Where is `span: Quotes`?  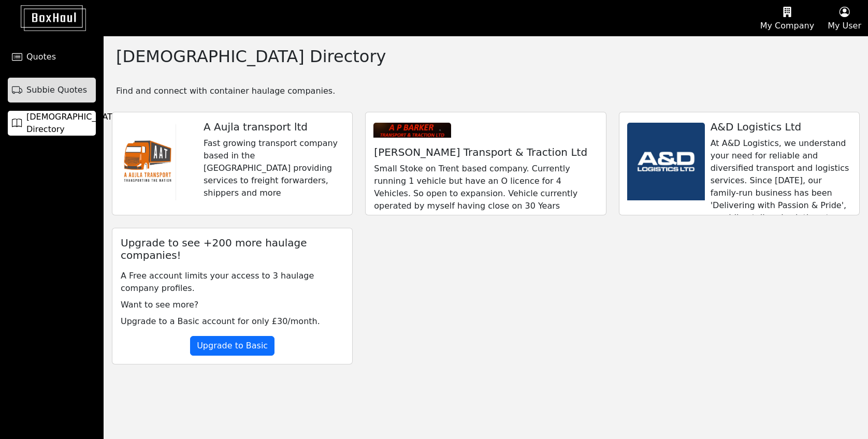
span: Quotes is located at coordinates (41, 57).